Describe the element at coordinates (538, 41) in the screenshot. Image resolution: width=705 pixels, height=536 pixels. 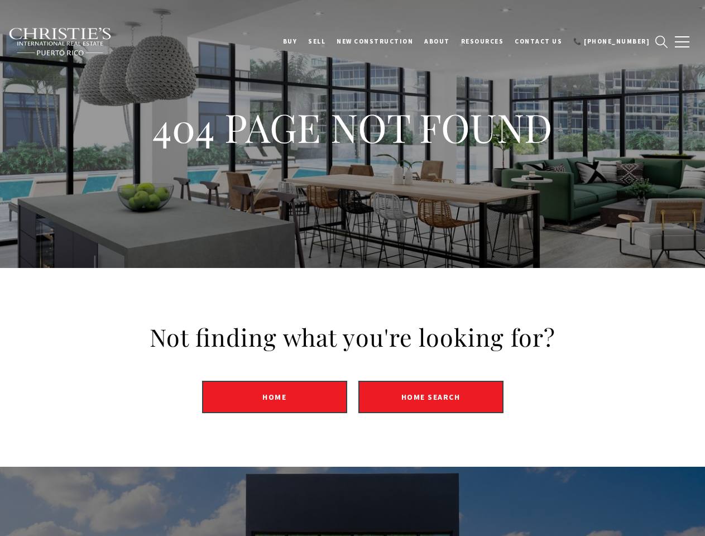
I see `span: Contact Us` at that location.